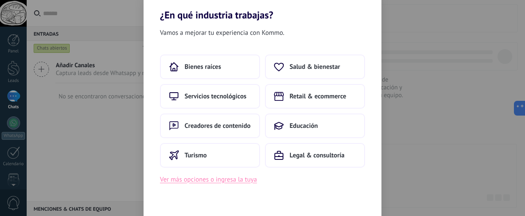 The image size is (525, 216). I want to click on button: Ver más opciones o ingresa la tuya, so click(208, 180).